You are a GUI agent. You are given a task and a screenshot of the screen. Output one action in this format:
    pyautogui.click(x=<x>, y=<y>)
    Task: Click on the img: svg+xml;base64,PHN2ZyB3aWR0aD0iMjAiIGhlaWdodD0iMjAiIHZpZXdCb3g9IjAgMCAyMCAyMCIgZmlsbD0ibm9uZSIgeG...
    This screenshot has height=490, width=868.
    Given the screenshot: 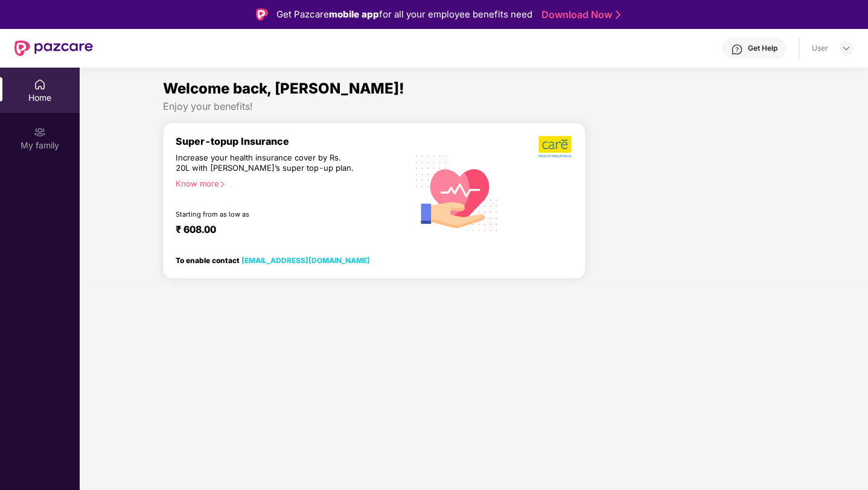 What is the action you would take?
    pyautogui.click(x=40, y=132)
    